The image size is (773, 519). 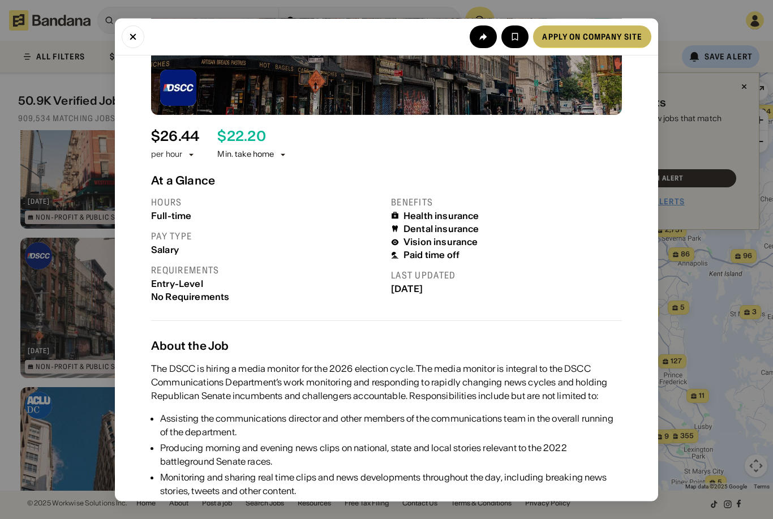 I want to click on div: About the Job, so click(x=387, y=346).